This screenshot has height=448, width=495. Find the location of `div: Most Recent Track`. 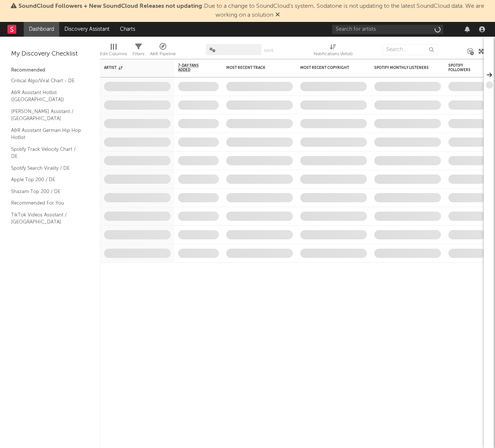

div: Most Recent Track is located at coordinates (254, 68).